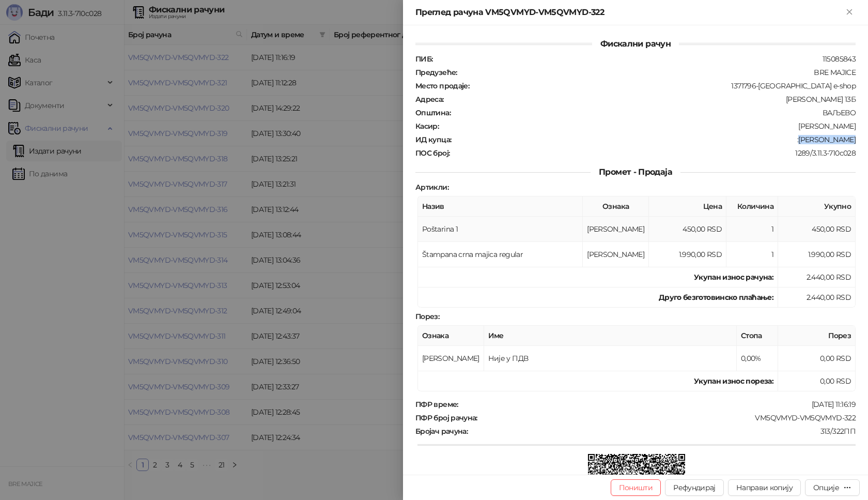 The height and width of the screenshot is (500, 868). What do you see at coordinates (654, 113) in the screenshot?
I see `div: ВАЉЕВО` at bounding box center [654, 113].